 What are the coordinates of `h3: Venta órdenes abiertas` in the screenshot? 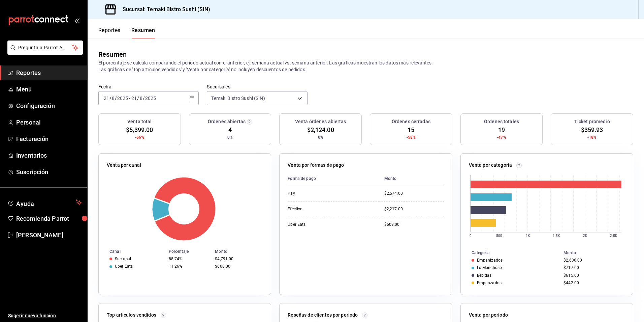 It's located at (321, 121).